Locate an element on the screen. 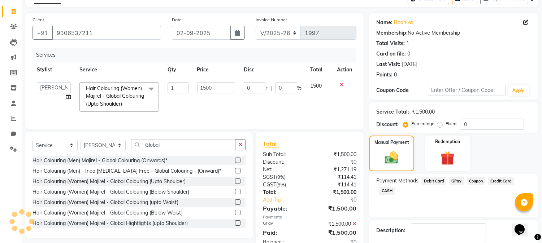 Image resolution: width=542 pixels, height=243 pixels. div: ₹1,271.19 is located at coordinates (336, 170).